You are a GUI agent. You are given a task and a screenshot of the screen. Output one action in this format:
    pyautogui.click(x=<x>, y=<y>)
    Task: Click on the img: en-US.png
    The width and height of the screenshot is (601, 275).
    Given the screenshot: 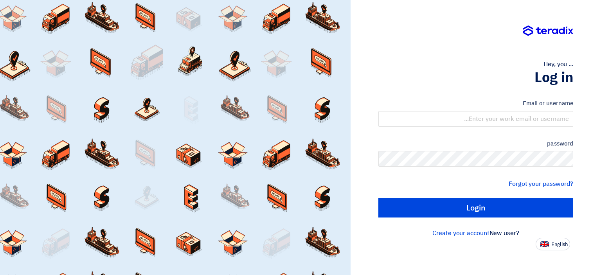 What is the action you would take?
    pyautogui.click(x=545, y=244)
    